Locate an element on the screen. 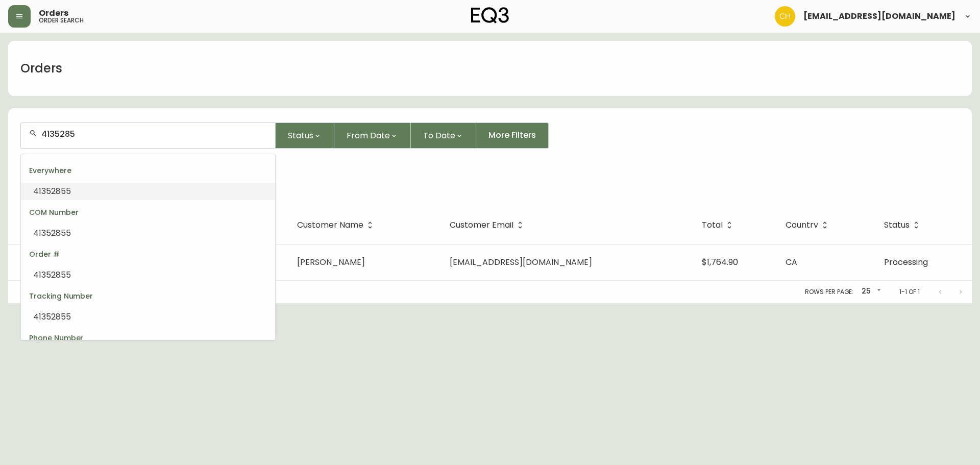  span: Processing is located at coordinates (906, 262).